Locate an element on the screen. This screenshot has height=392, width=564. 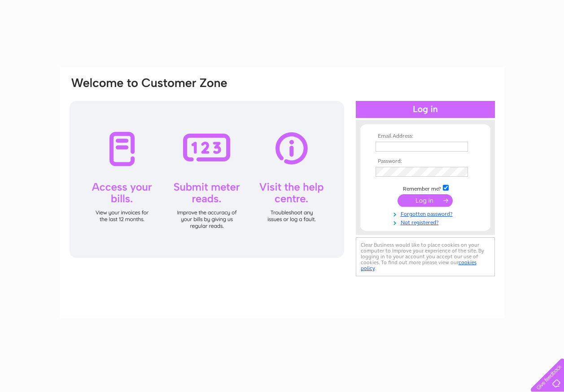
th: Password: is located at coordinates (425, 162).